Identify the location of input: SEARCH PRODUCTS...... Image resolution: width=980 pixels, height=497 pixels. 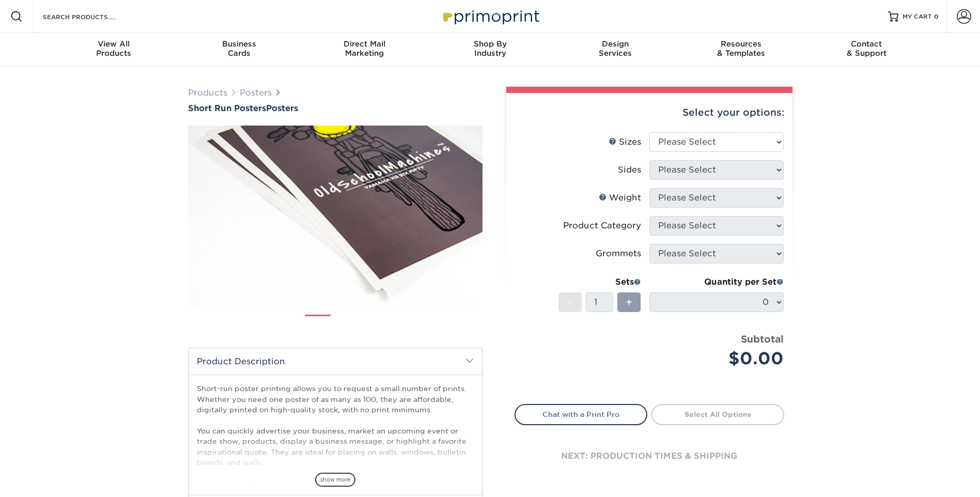
(92, 16).